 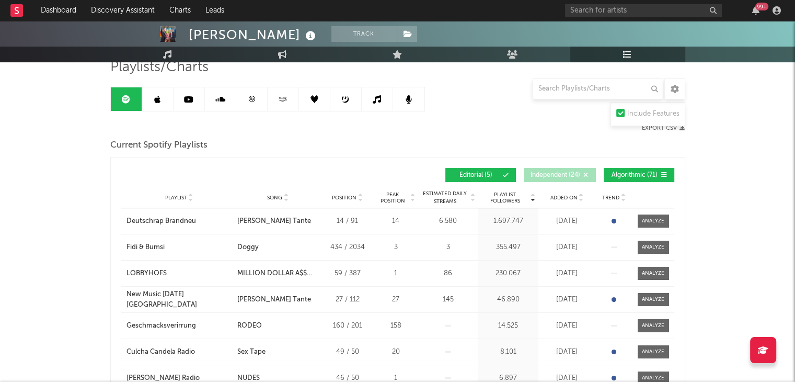 I want to click on div: 434 / 2034, so click(x=348, y=247).